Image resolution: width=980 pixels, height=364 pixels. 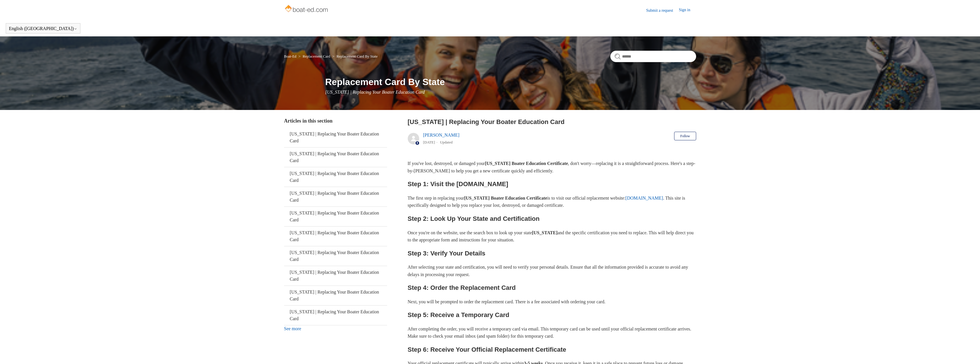 What do you see at coordinates (662, 10) in the screenshot?
I see `a: Submit a request` at bounding box center [662, 10].